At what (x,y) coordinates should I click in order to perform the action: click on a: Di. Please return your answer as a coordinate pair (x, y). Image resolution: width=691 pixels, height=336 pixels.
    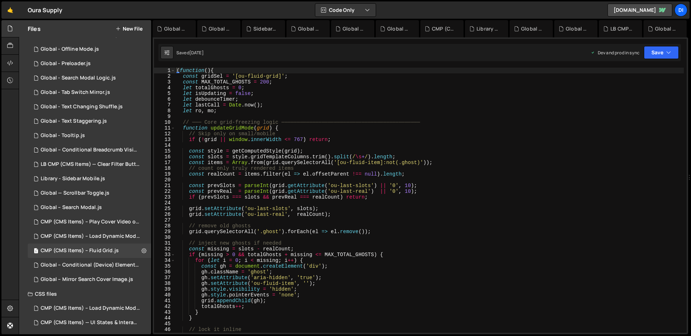
    Looking at the image, I should click on (681, 10).